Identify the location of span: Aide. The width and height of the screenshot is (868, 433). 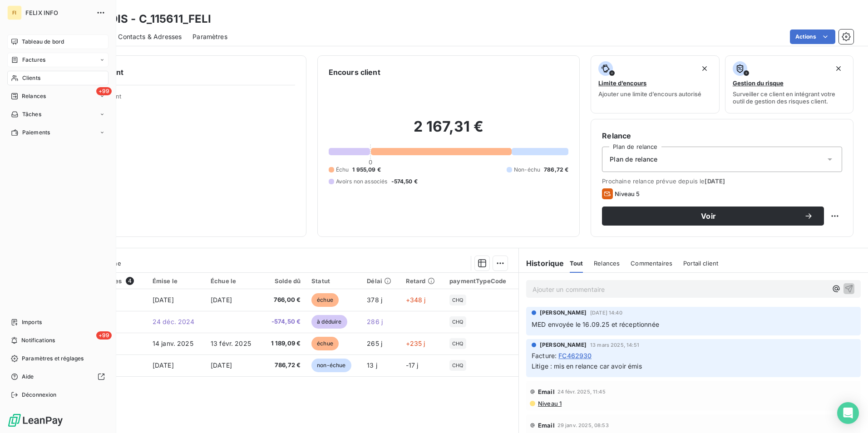
(27, 377).